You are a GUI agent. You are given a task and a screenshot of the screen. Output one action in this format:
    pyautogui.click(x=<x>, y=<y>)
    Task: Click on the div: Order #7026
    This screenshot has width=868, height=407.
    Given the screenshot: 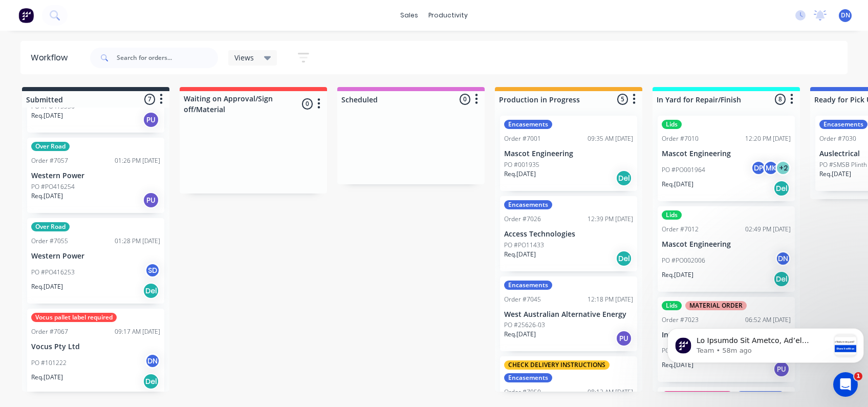 What is the action you would take?
    pyautogui.click(x=523, y=219)
    